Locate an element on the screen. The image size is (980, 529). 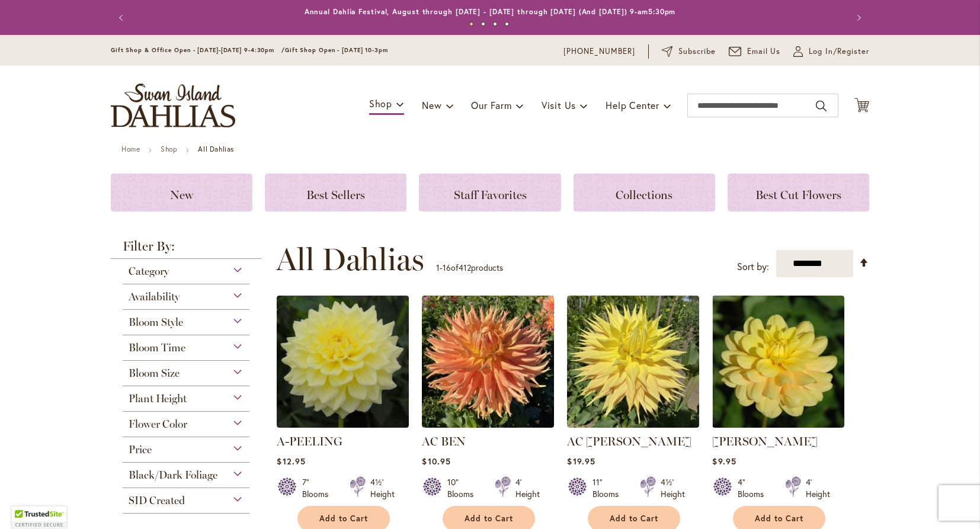
span: All Dahlias is located at coordinates (350, 260).